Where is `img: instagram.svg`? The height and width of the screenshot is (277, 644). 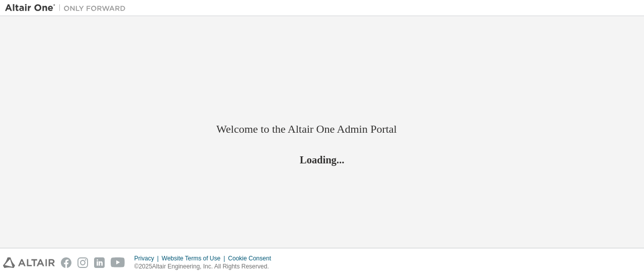
img: instagram.svg is located at coordinates (82, 262).